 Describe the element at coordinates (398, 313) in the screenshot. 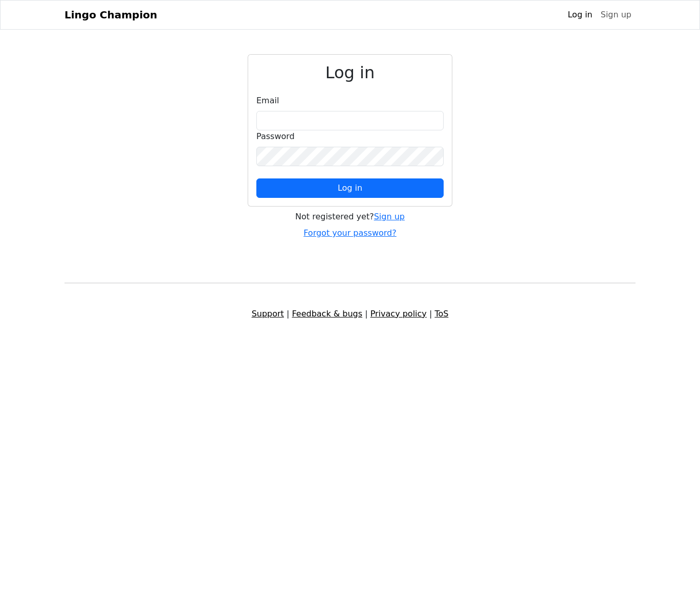

I see `a: Privacy policy` at that location.